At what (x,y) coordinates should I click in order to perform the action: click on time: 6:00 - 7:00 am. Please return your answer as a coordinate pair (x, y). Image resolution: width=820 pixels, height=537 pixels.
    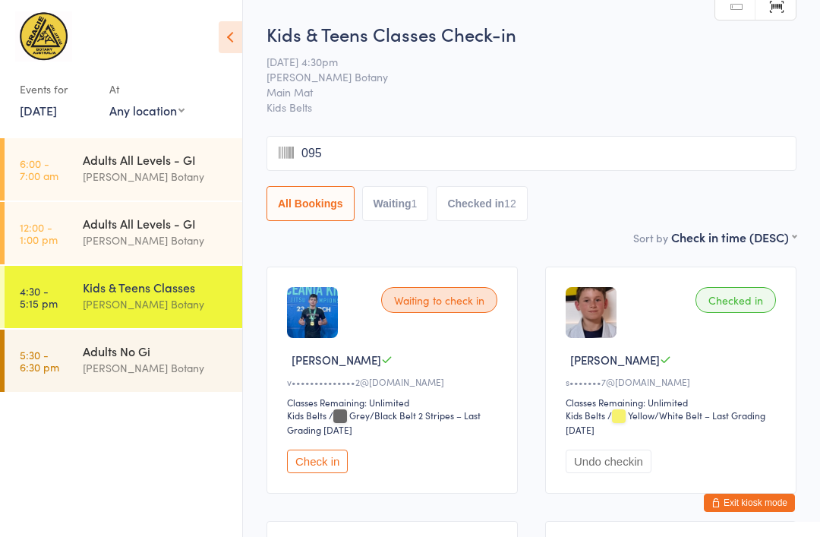
    Looking at the image, I should click on (39, 169).